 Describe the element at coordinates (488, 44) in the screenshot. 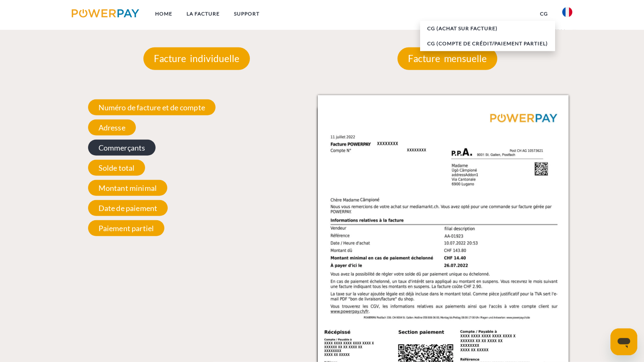

I see `a: CG (Compte de crédit/paiement partiel)` at that location.